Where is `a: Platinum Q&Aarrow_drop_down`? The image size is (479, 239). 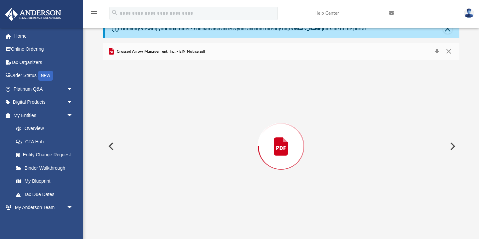 a: Platinum Q&Aarrow_drop_down is located at coordinates (44, 89).